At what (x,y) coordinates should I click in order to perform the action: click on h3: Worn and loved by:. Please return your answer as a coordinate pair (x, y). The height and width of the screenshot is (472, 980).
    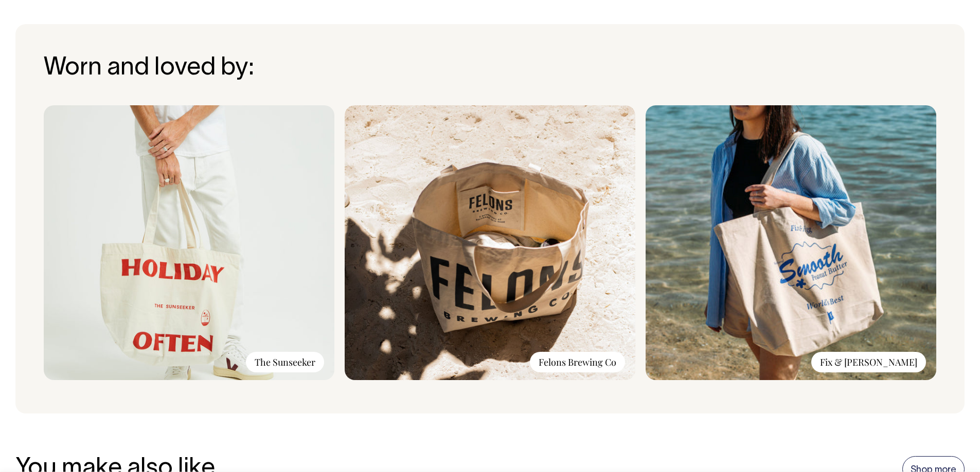
    Looking at the image, I should click on (490, 69).